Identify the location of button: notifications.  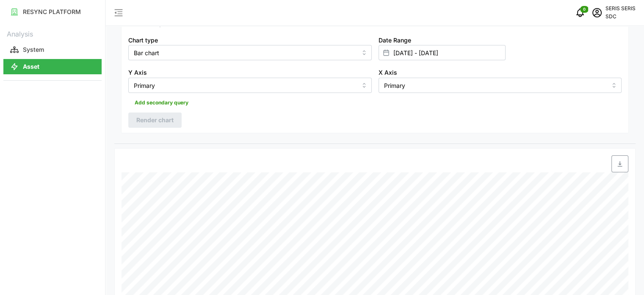
(580, 13).